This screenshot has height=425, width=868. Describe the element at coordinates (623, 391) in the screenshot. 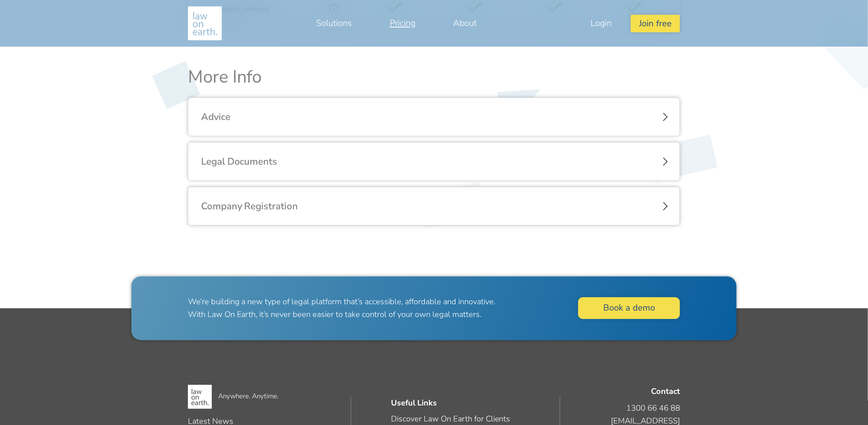

I see `h5: Contact` at that location.